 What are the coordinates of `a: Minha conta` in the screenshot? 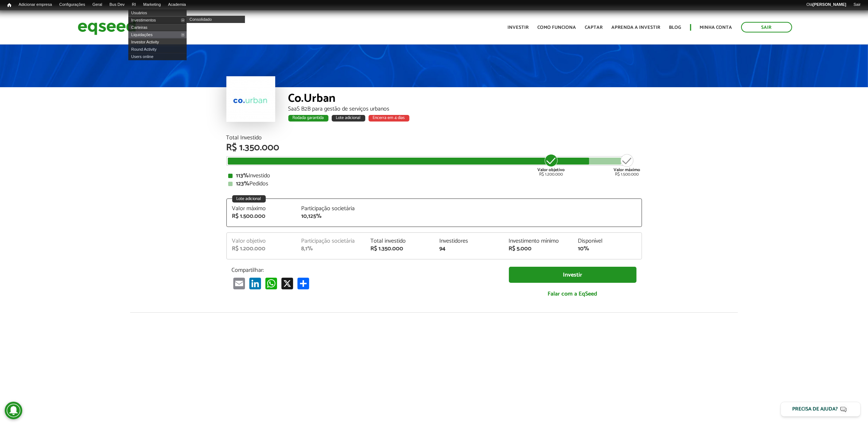 It's located at (716, 27).